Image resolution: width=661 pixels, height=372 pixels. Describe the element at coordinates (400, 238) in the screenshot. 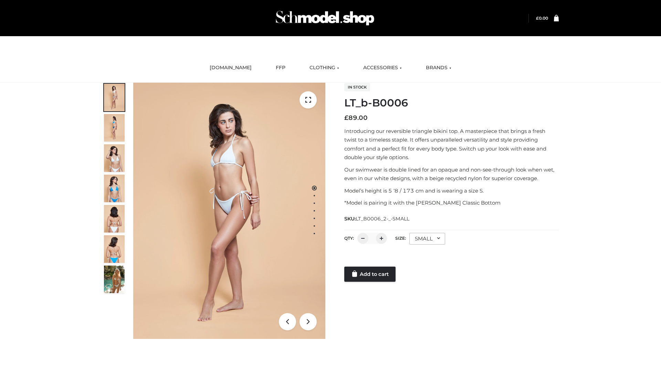

I see `label: Size:` at that location.